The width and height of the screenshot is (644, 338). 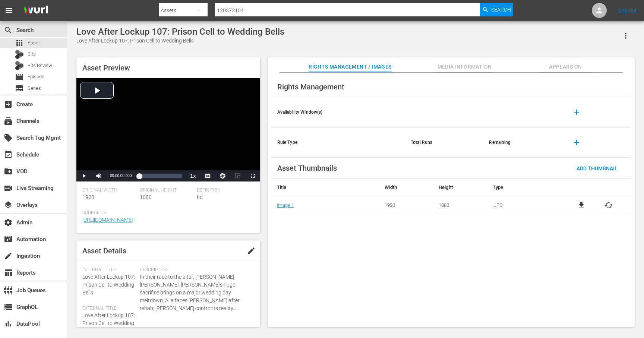 I want to click on span: edit, so click(x=251, y=251).